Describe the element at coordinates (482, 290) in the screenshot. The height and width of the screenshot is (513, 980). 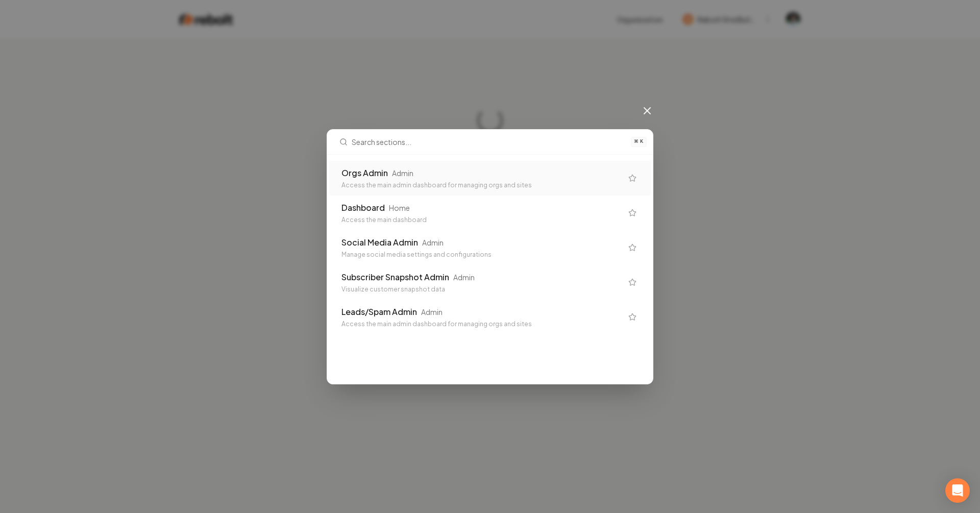
I see `div: Visualize customer snapshot data` at that location.